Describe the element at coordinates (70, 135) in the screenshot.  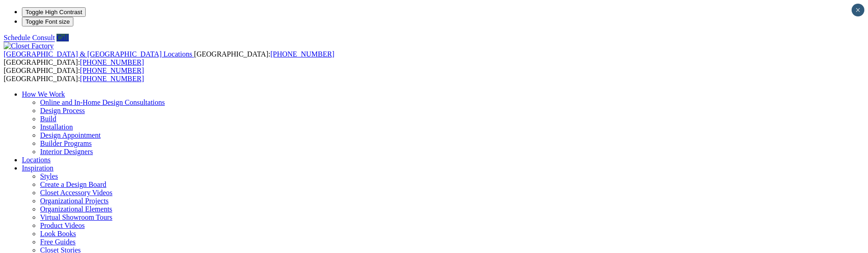
I see `a: Design Appointment` at that location.